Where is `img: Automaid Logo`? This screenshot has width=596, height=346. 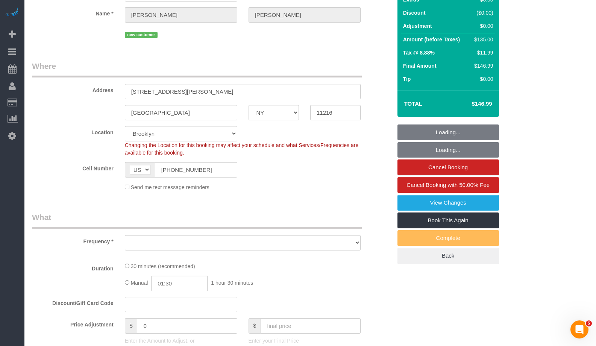
img: Automaid Logo is located at coordinates (12, 13).